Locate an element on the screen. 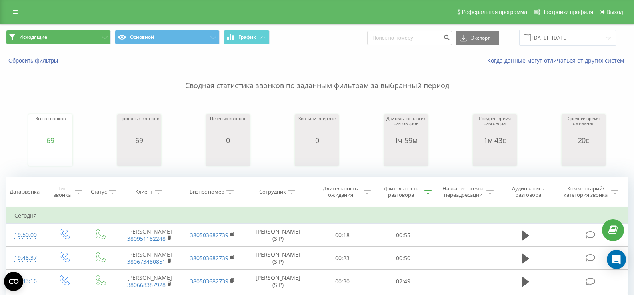 The height and width of the screenshot is (295, 634). button: Open CMP widget is located at coordinates (14, 282).